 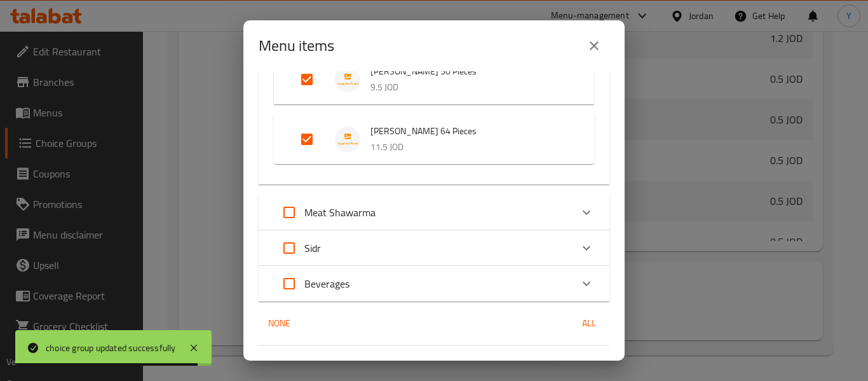 I want to click on div: choice group updated successfully, so click(x=110, y=348).